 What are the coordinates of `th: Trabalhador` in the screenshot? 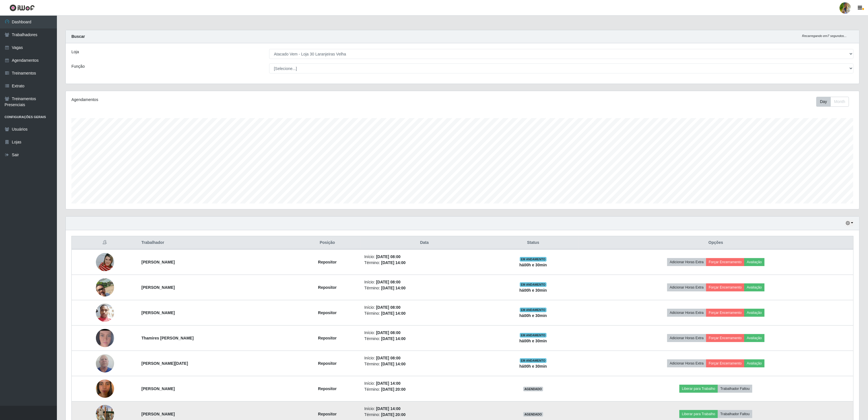 It's located at (216, 243).